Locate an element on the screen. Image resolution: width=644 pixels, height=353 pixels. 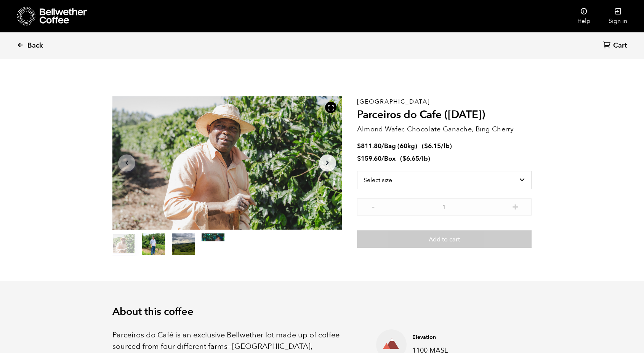
bdi: 6.15 is located at coordinates (432, 146).